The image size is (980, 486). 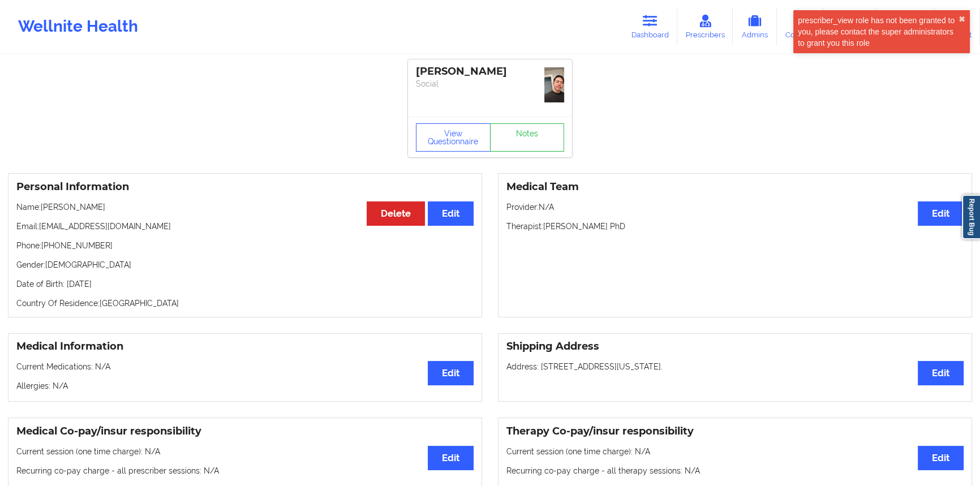 What do you see at coordinates (735, 207) in the screenshot?
I see `p: Provider: N/A` at bounding box center [735, 207].